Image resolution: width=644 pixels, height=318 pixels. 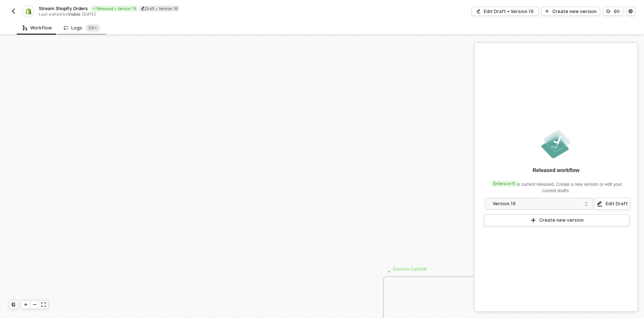 I want to click on div: Draft • Version 16, so click(x=159, y=9).